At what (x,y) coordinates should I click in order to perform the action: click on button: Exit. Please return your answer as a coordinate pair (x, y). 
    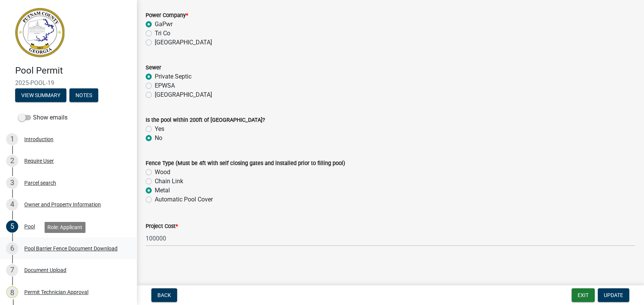
    Looking at the image, I should click on (583, 295).